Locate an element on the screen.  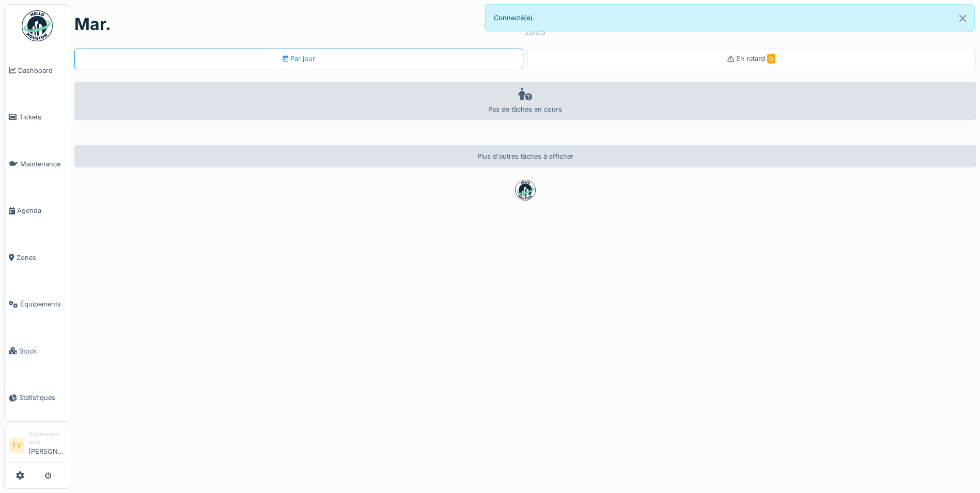
a: Maintenance is located at coordinates (37, 164).